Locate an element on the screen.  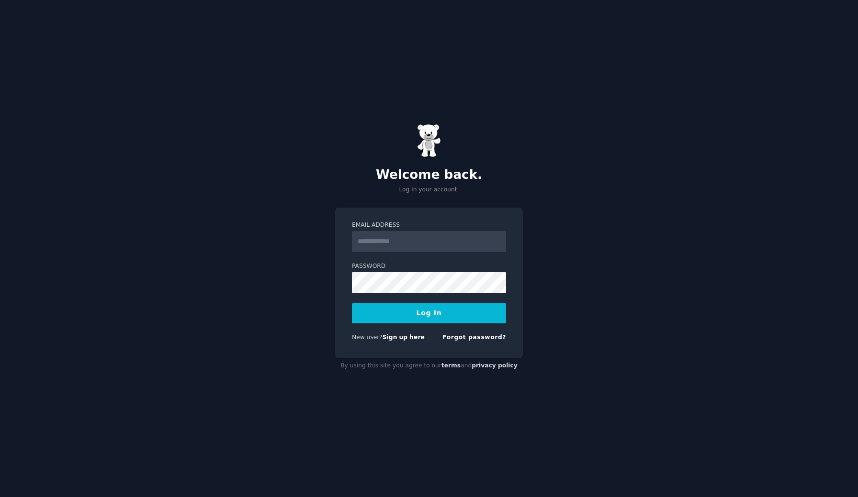
span: New user? is located at coordinates (367, 338).